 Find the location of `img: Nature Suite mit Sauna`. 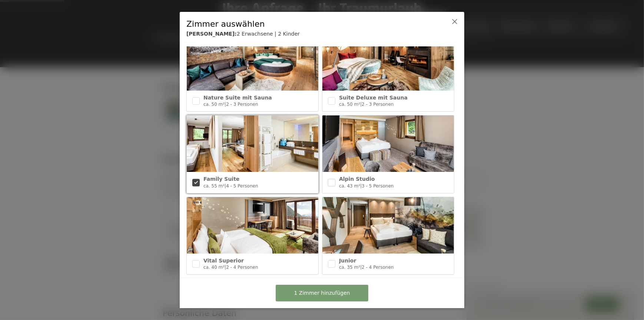

img: Nature Suite mit Sauna is located at coordinates (252, 62).